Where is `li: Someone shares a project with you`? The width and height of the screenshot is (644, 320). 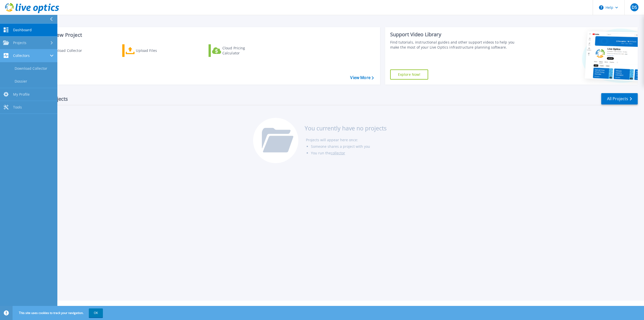 li: Someone shares a project with you is located at coordinates (348, 147).